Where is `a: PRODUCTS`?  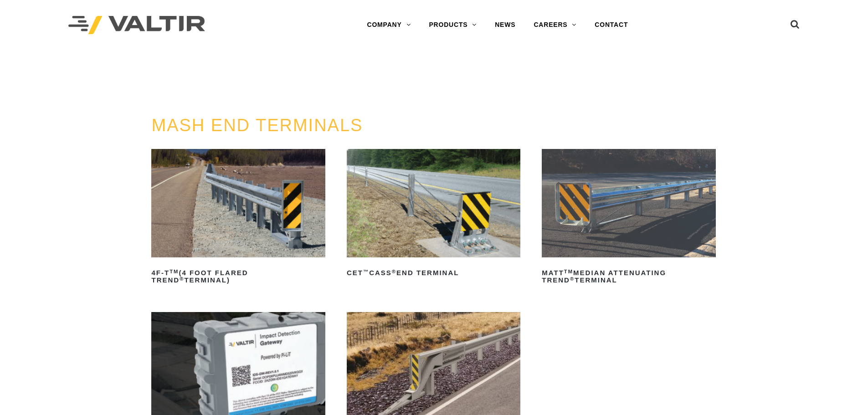 a: PRODUCTS is located at coordinates (452, 25).